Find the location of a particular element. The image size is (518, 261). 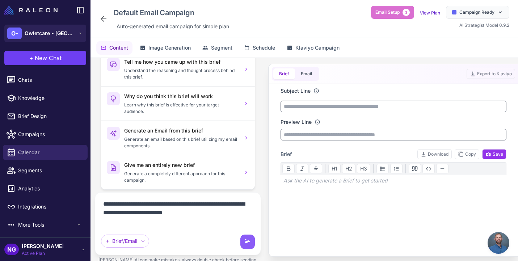

span: Calendar is located at coordinates (50, 152).